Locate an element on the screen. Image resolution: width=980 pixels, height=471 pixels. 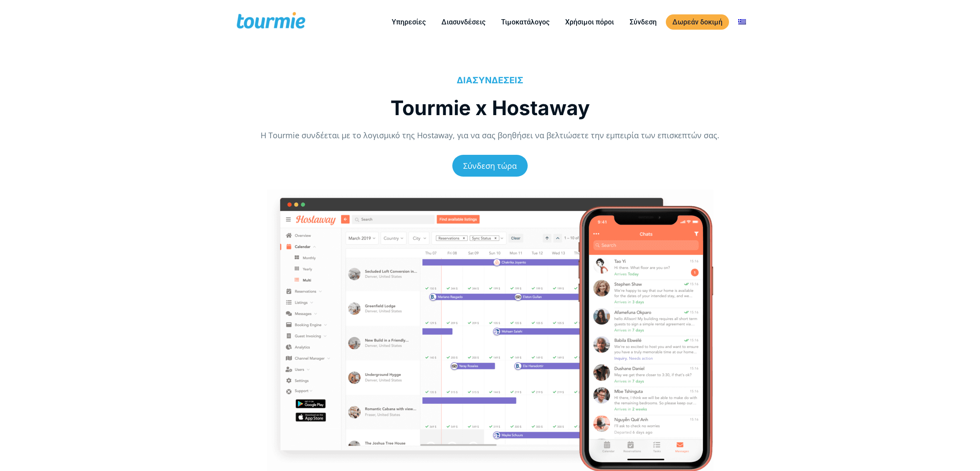
a: Υπηρεσίες is located at coordinates (409, 22).